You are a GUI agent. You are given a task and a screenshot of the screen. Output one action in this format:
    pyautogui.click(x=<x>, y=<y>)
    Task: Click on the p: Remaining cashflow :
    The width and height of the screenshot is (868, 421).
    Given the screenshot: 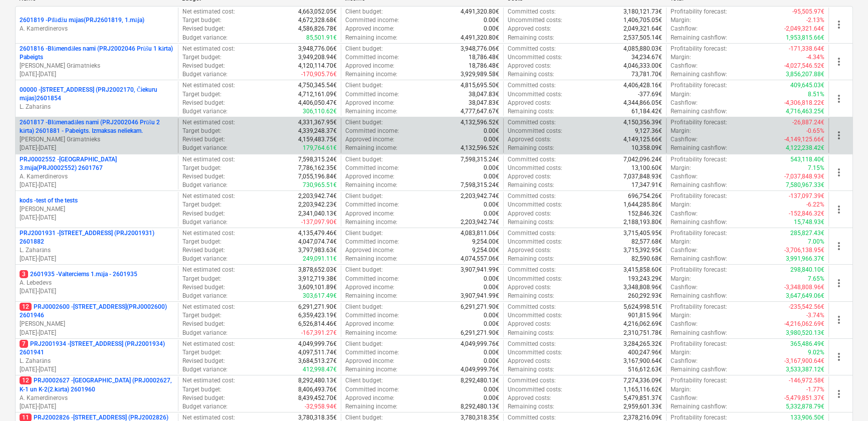 What is the action you would take?
    pyautogui.click(x=698, y=38)
    